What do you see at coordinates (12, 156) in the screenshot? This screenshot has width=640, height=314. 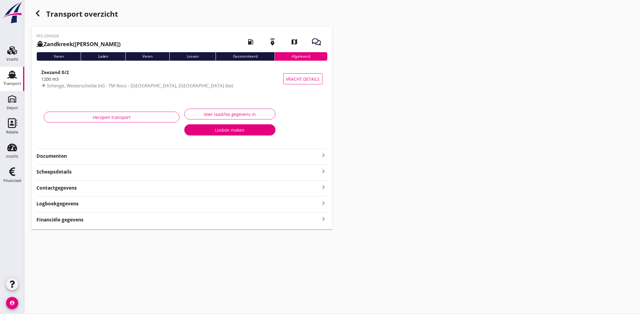 I see `div: Inzicht` at bounding box center [12, 156].